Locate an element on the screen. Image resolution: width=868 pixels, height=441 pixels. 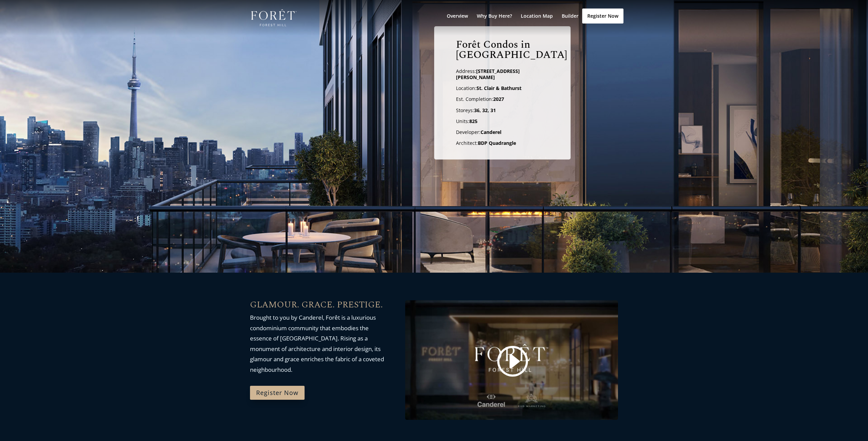
p: Developer: is located at coordinates (502, 135).